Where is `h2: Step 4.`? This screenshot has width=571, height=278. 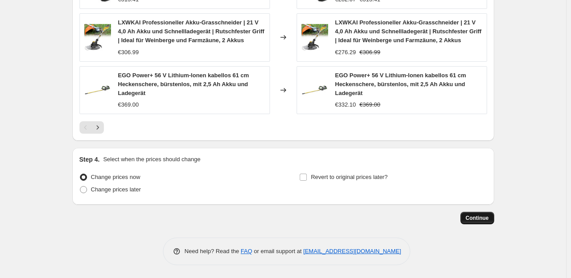
h2: Step 4. is located at coordinates (90, 159).